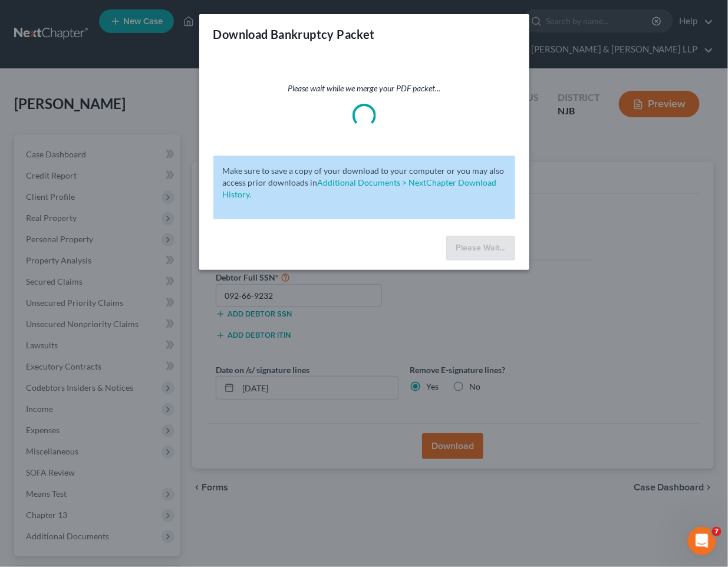  I want to click on span: Please Wait..., so click(480, 248).